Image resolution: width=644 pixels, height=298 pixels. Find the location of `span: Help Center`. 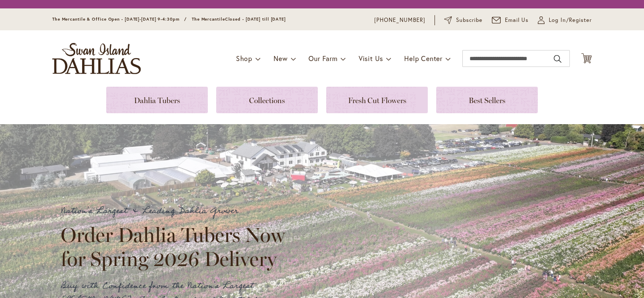

span: Help Center is located at coordinates (423, 58).